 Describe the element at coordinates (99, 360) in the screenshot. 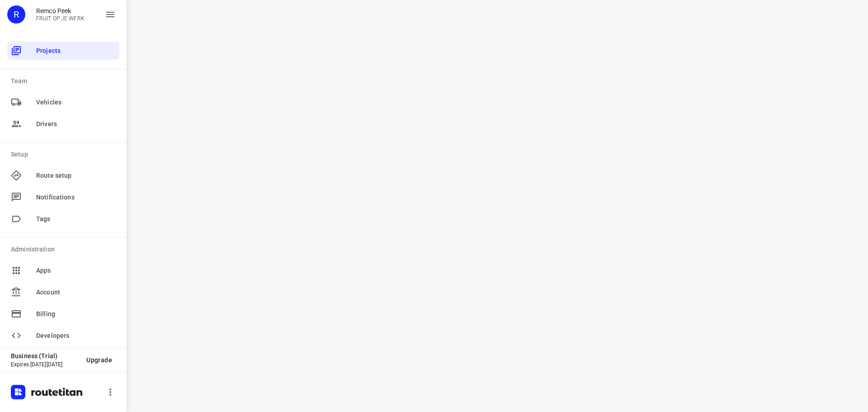

I see `button: Upgrade` at that location.